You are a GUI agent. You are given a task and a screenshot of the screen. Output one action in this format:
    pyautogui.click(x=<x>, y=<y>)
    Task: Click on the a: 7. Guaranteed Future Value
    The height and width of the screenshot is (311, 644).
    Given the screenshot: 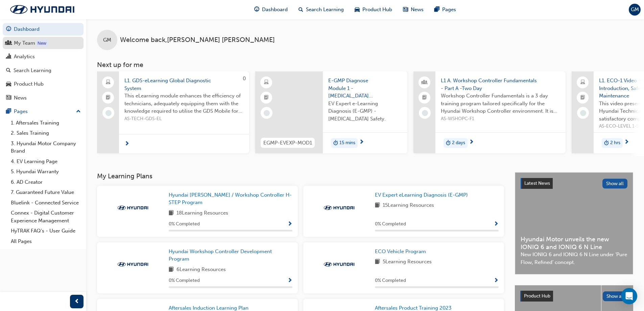 What is the action you would take?
    pyautogui.click(x=46, y=192)
    